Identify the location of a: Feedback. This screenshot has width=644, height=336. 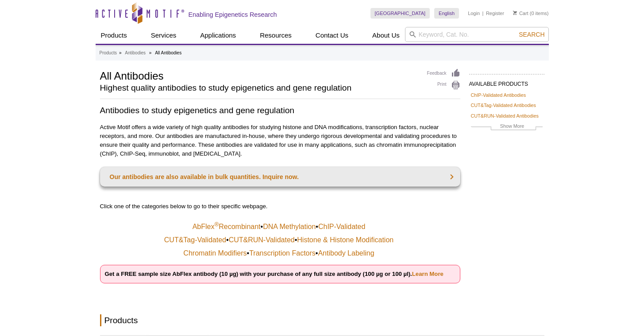
(444, 73).